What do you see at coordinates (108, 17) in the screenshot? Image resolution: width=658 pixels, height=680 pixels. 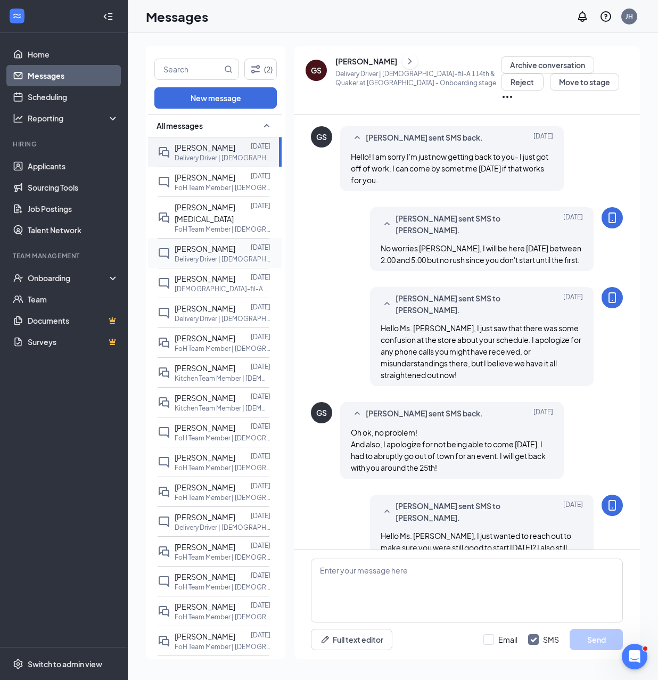 I see `svg: Collapse` at bounding box center [108, 17].